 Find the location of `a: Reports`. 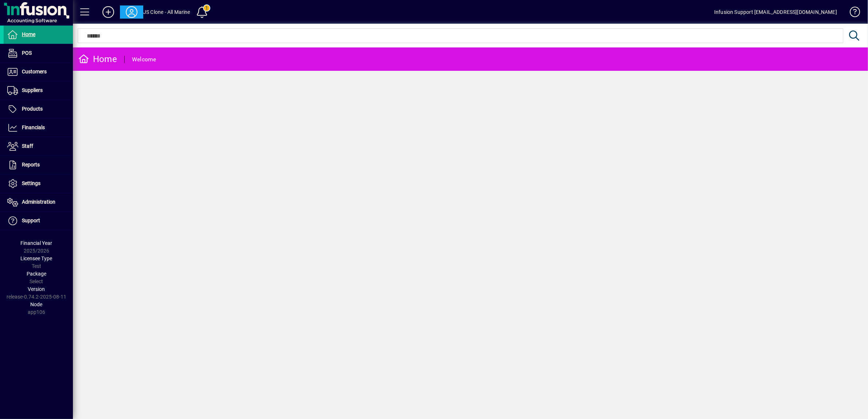

a: Reports is located at coordinates (38, 165).